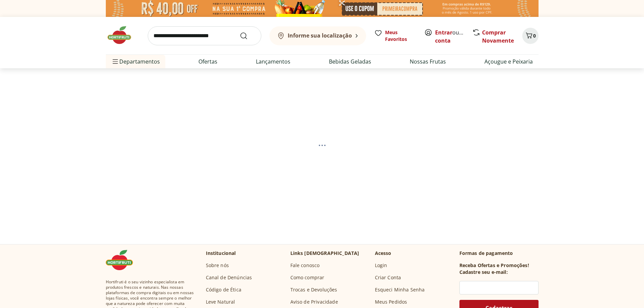 This screenshot has height=308, width=644. Describe the element at coordinates (229, 278) in the screenshot. I see `a: Canal de Denúncias` at that location.